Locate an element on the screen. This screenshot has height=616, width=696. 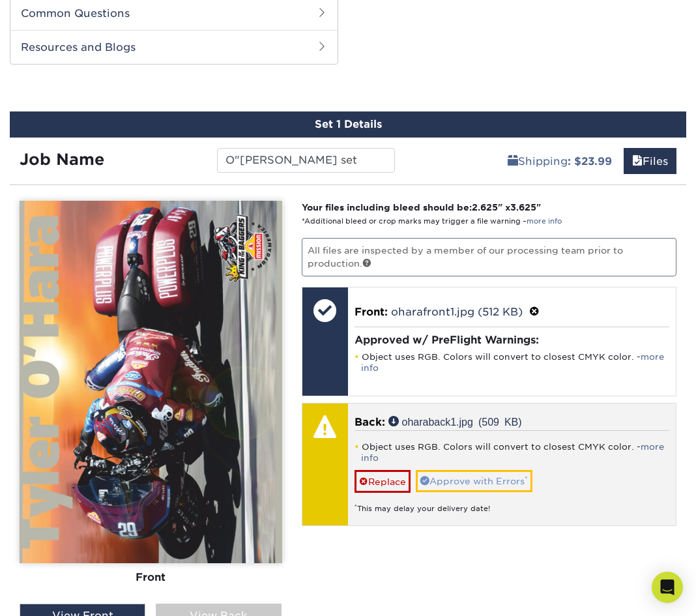
input: Enter a job name is located at coordinates (306, 160).